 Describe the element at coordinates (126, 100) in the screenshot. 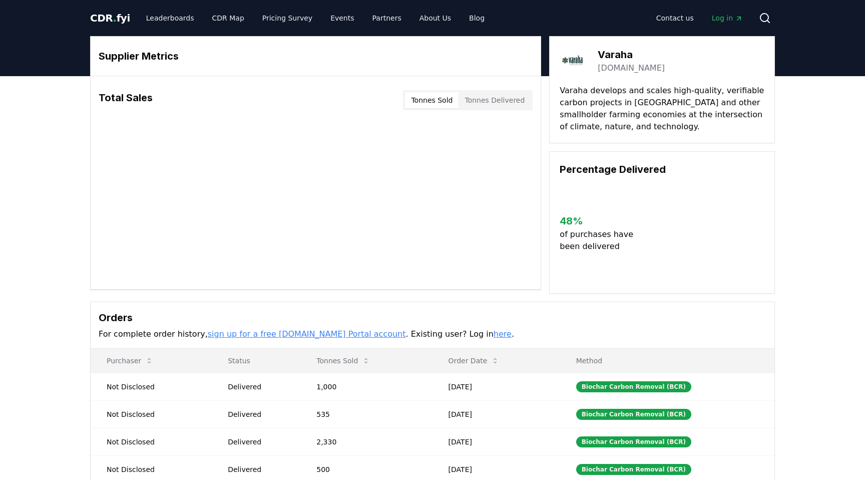

I see `h3: Total Sales` at that location.